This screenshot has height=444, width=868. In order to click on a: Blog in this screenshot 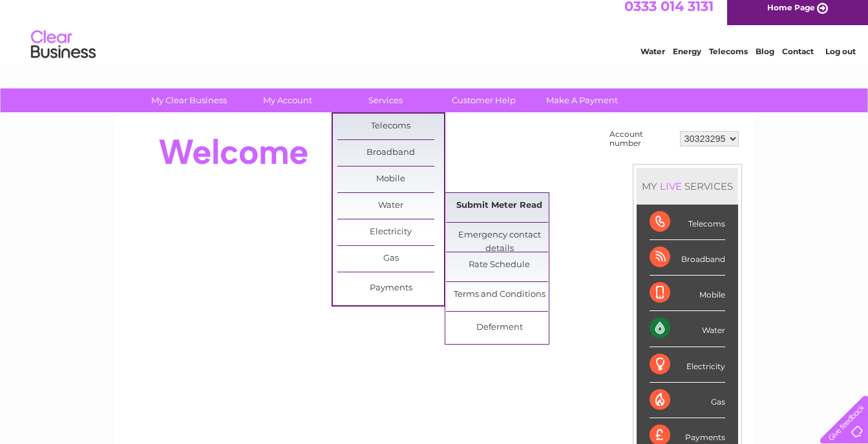, I will do `click(765, 59)`.